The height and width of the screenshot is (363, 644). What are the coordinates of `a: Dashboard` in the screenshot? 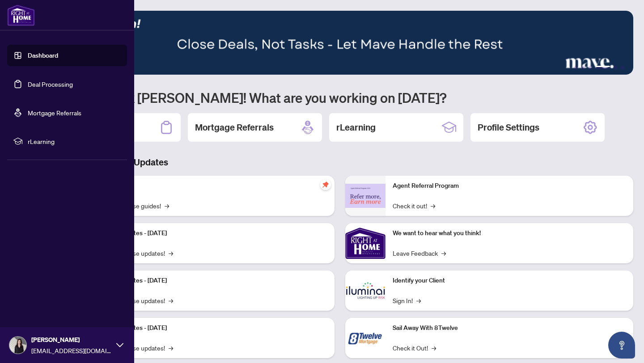 It's located at (43, 56).